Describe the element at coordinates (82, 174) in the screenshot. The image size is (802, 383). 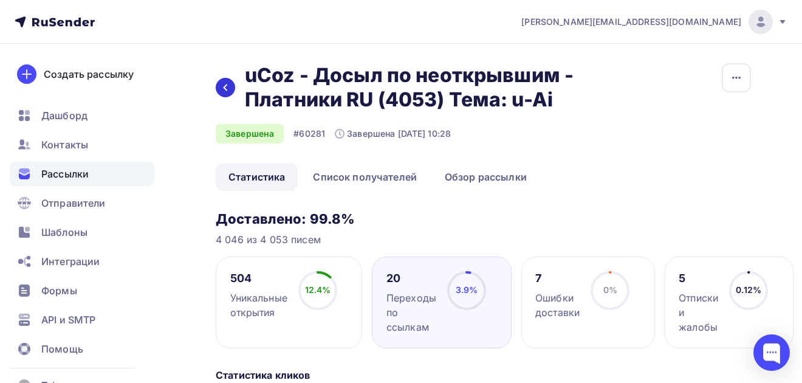
I see `a: Рассылки` at that location.